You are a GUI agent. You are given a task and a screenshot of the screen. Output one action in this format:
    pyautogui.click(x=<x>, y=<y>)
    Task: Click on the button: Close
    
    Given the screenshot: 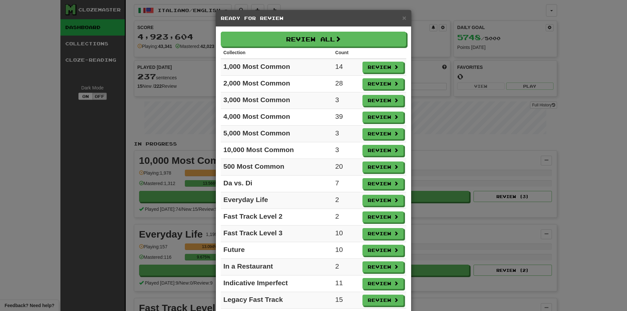 What is the action you would take?
    pyautogui.click(x=405, y=18)
    